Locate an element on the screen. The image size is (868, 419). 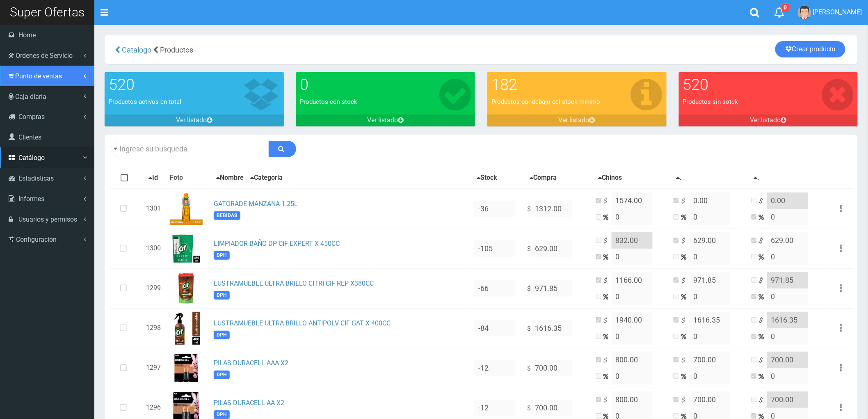
a: LIMPIADOR BAÑO DP CIF EXPERT X 450CC is located at coordinates (277, 243).